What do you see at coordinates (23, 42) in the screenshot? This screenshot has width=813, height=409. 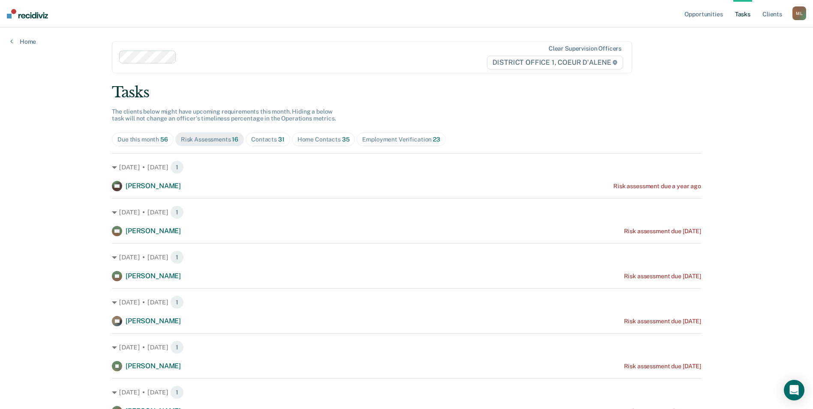 I see `a: Home` at bounding box center [23, 42].